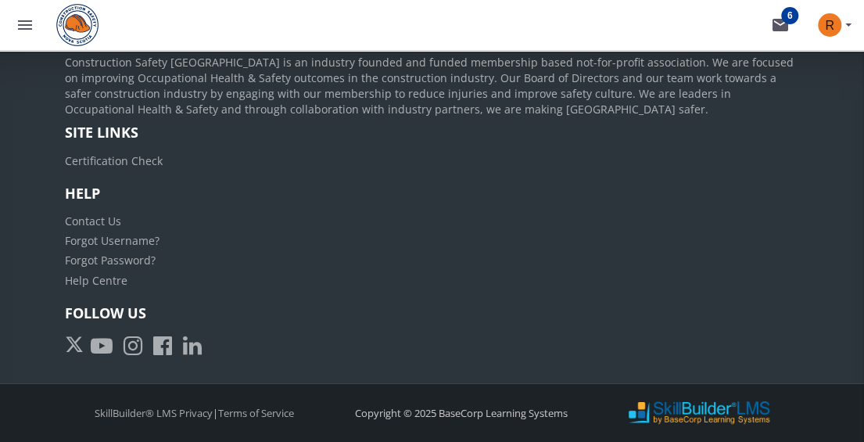 The height and width of the screenshot is (442, 864). I want to click on mat-icon: mail, so click(780, 25).